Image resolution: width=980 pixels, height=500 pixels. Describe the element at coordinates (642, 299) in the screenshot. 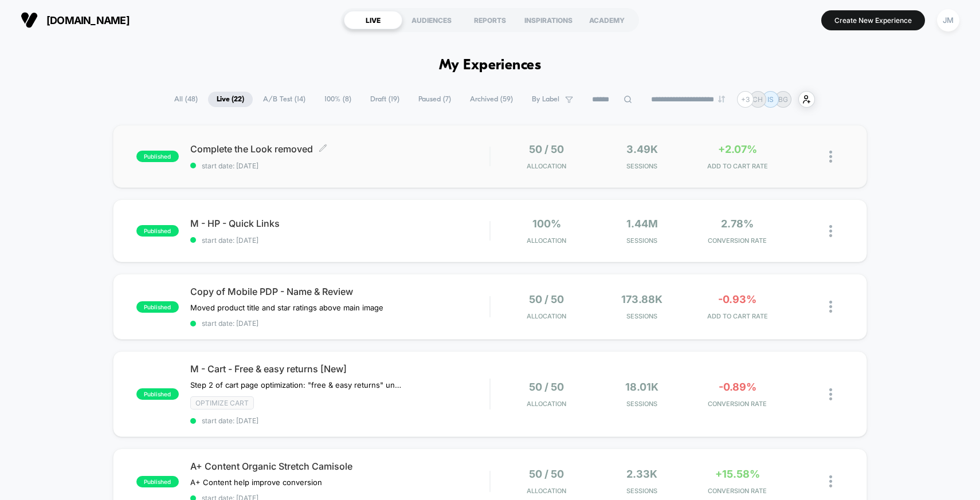

I see `span: 173.88k` at that location.